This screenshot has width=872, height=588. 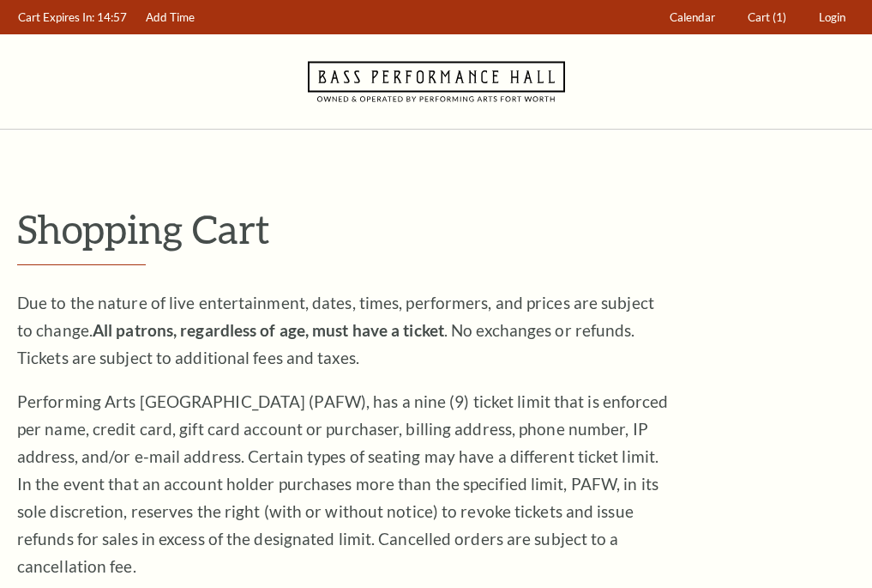 I want to click on span: Cart Expires In:, so click(x=56, y=17).